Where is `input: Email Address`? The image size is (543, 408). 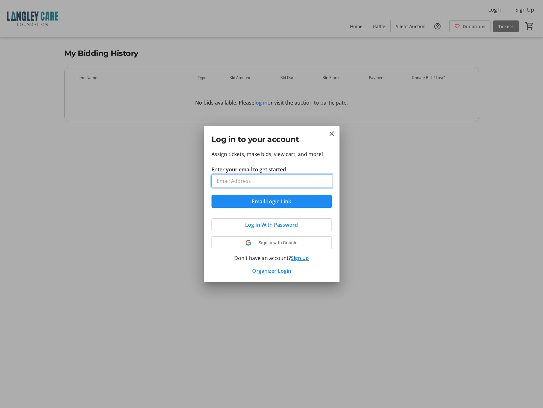
input: Email Address is located at coordinates (272, 181).